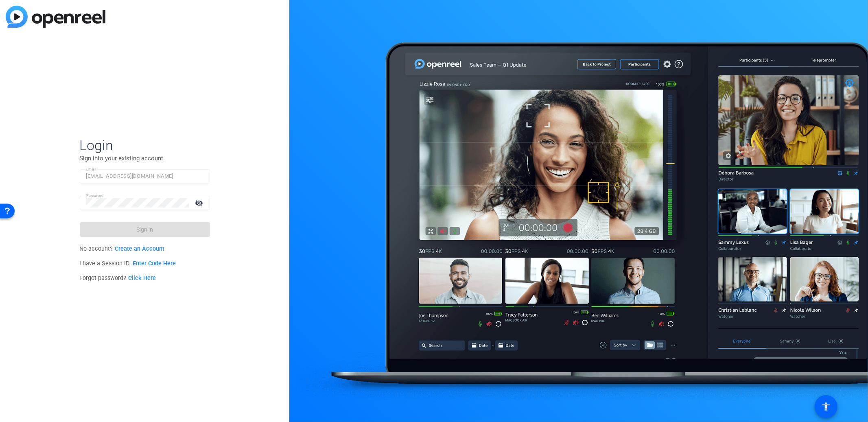 This screenshot has width=868, height=422. What do you see at coordinates (55, 17) in the screenshot?
I see `img: blue-gradient.svg` at bounding box center [55, 17].